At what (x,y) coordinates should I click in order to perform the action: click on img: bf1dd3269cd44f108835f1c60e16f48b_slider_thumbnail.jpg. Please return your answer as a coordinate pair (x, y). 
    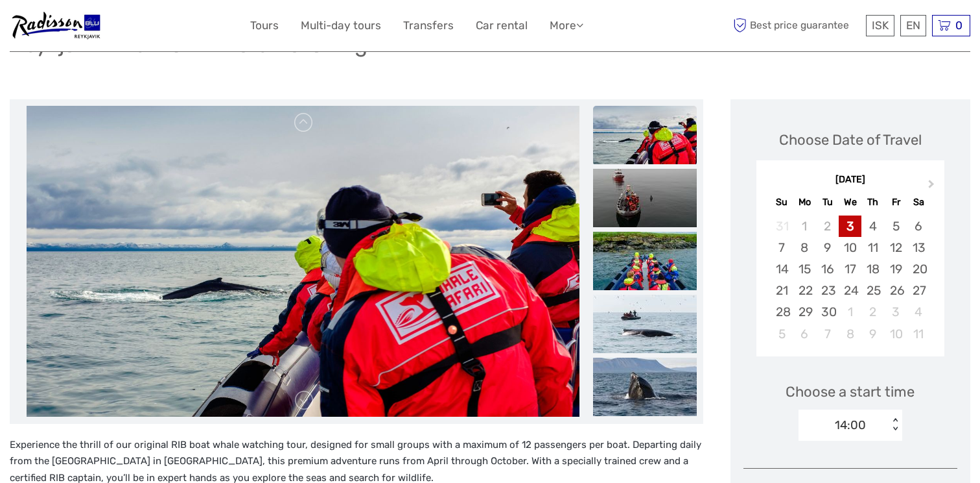
    Looking at the image, I should click on (645, 198).